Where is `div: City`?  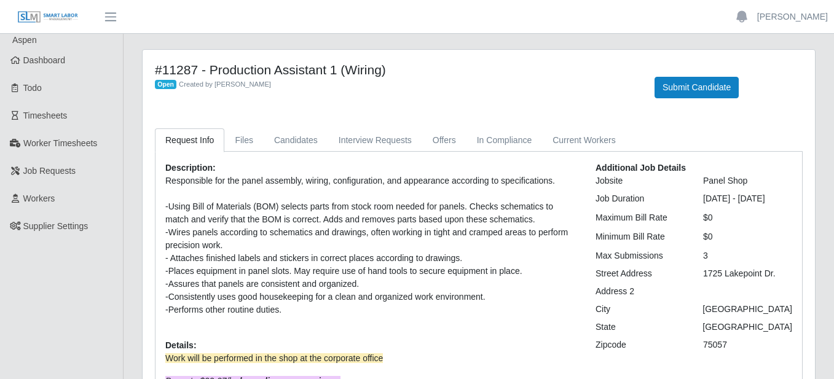 div: City is located at coordinates (640, 309).